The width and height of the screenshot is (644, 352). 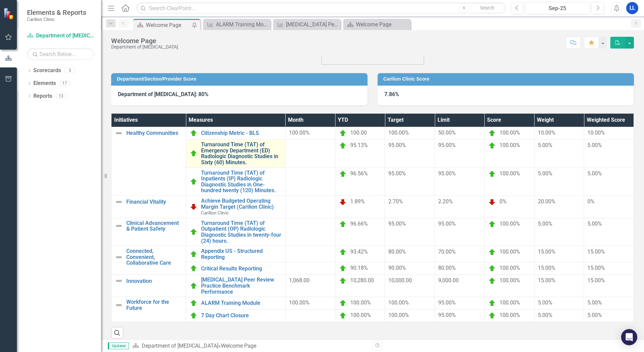 What do you see at coordinates (242, 182) in the screenshot?
I see `a: Turnaround Time (TAT) of Inpatients (IP) Radiologic Diagnostic Studies in One-hundred twenty (120...` at bounding box center [242, 182].